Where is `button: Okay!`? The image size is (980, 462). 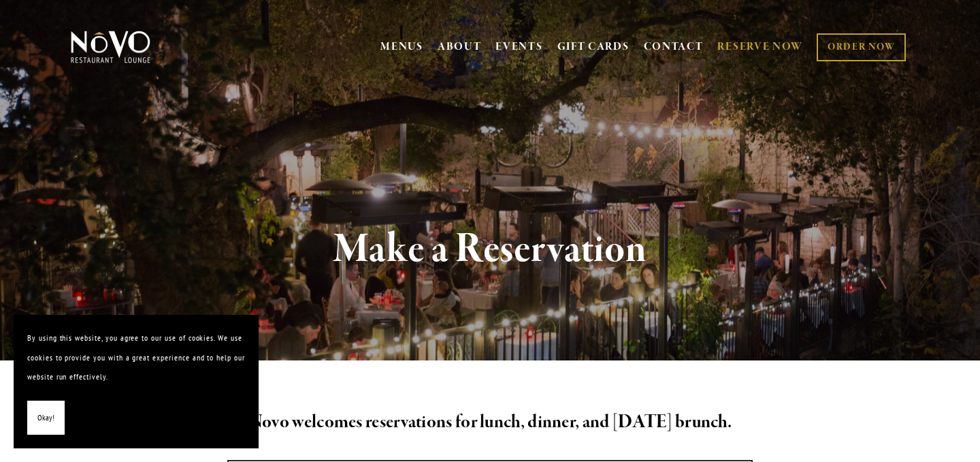 button: Okay! is located at coordinates (46, 418).